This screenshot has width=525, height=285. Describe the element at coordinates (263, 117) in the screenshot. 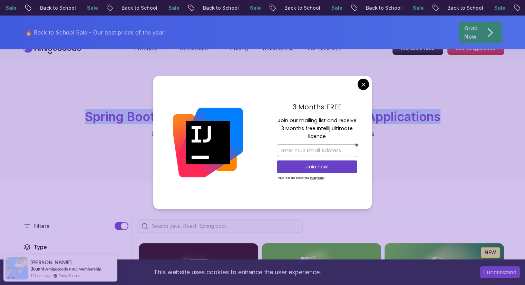

I see `span: Spring Boot Courses for Building Scalable Java Applications` at that location.